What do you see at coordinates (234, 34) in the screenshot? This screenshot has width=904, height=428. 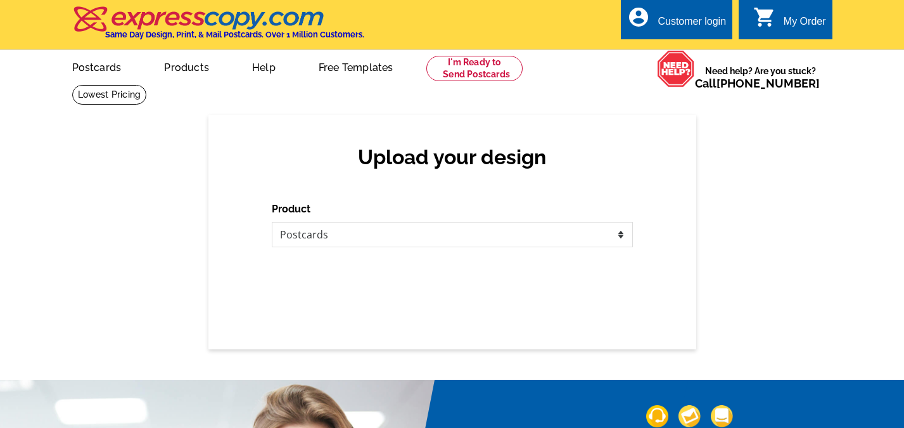 I see `h4: Same Day Design, Print, & Mail Postcards. Over 1 Million Customers.` at bounding box center [234, 34].